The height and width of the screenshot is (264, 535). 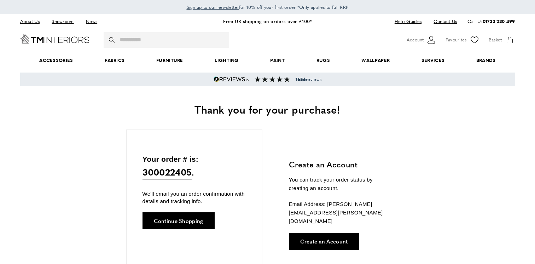 I want to click on a: Go to Home page, so click(x=55, y=39).